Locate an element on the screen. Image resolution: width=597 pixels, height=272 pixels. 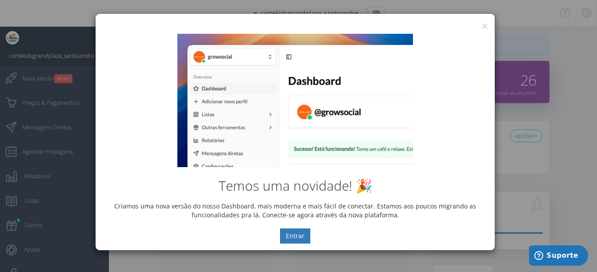
button: Entrar is located at coordinates (295, 236).